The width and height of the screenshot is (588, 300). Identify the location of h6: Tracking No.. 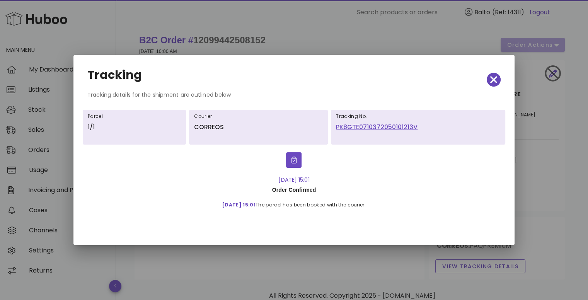
(418, 116).